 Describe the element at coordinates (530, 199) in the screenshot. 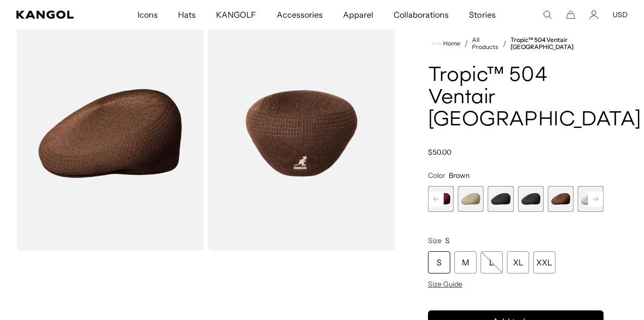

I see `div: 5 of 16` at that location.